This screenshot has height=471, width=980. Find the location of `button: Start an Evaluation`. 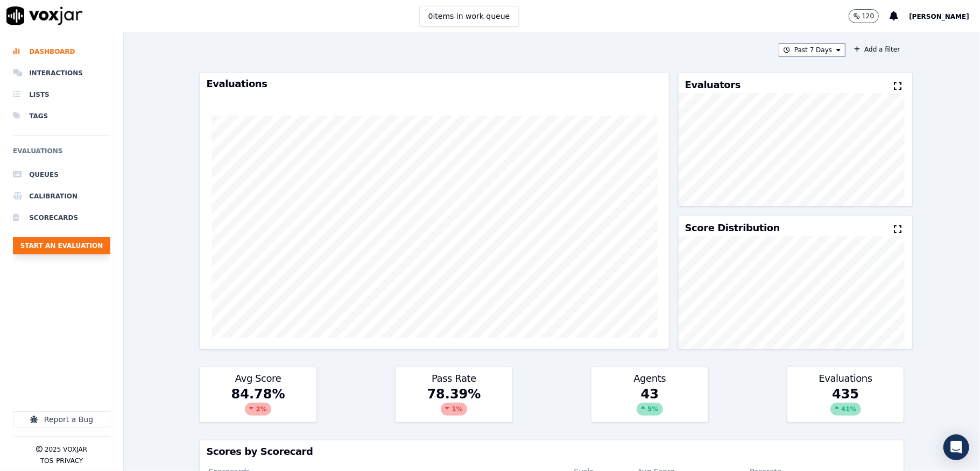

button: Start an Evaluation is located at coordinates (62, 246).